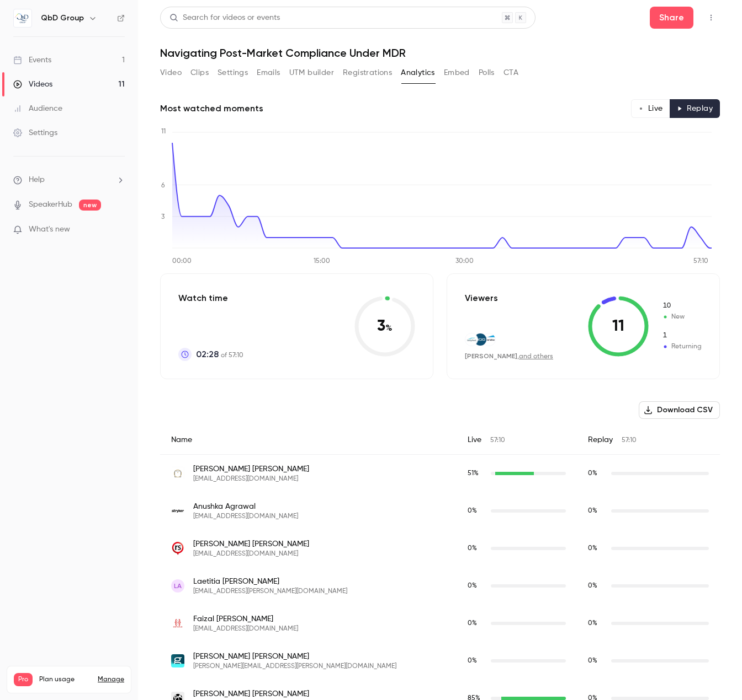 The width and height of the screenshot is (742, 700). What do you see at coordinates (700, 261) in the screenshot?
I see `tspan: 57:10` at bounding box center [700, 261].